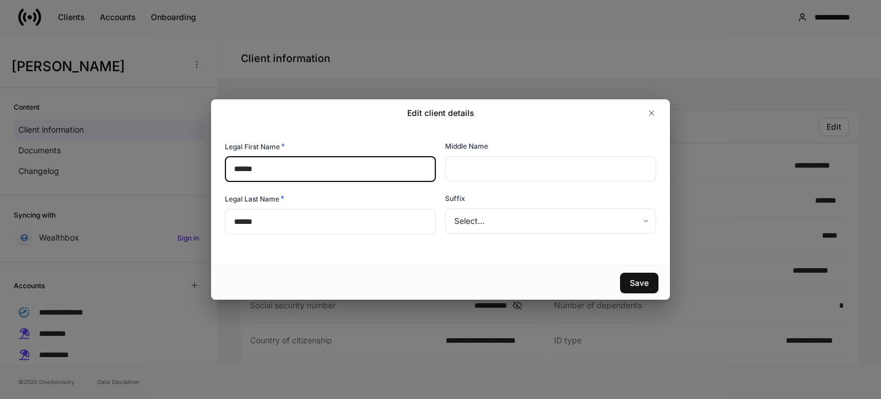 The height and width of the screenshot is (399, 881). I want to click on div: Save, so click(639, 283).